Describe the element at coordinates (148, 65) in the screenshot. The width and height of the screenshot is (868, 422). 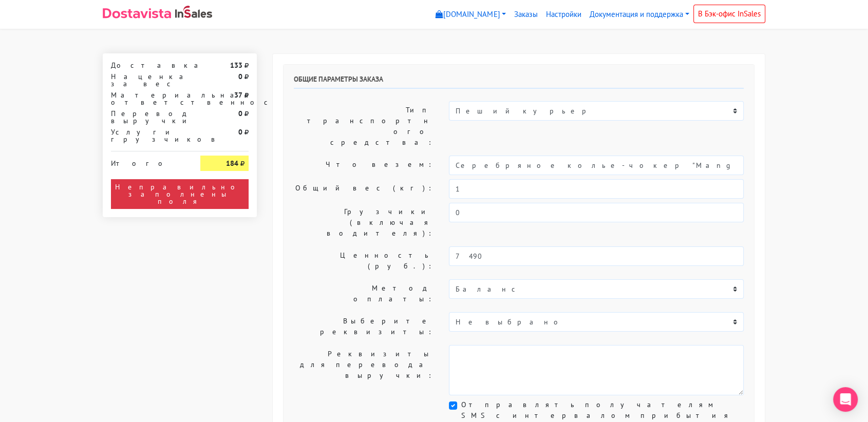
I see `div: Доставка` at that location.